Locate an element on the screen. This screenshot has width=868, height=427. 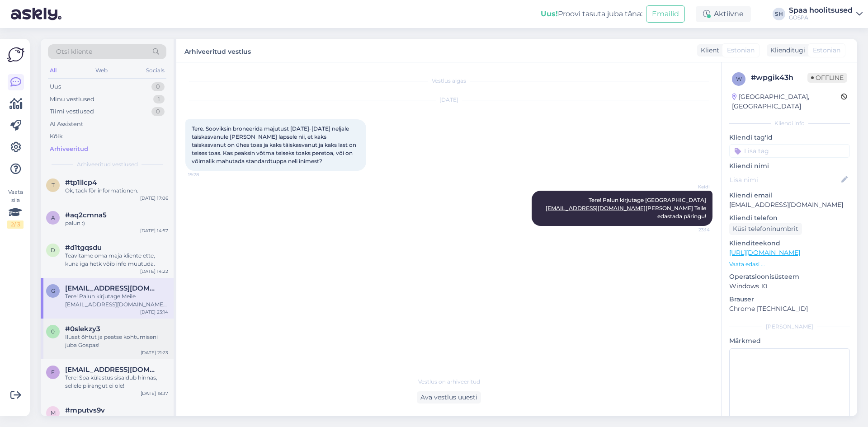
img: Askly Logo is located at coordinates (16, 54).